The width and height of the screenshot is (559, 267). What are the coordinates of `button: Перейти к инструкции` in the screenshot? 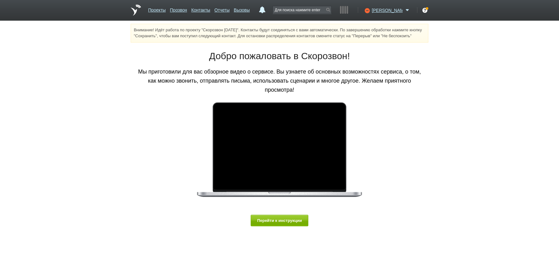 It's located at (280, 221).